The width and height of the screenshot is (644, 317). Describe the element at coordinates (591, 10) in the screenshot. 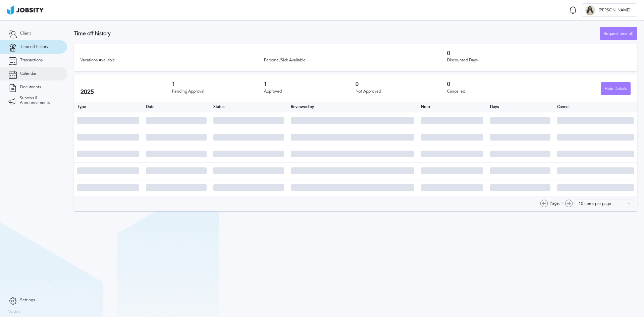

I see `div: D` at that location.